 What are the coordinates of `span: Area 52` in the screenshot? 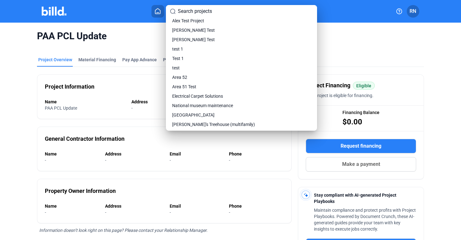 It's located at (180, 77).